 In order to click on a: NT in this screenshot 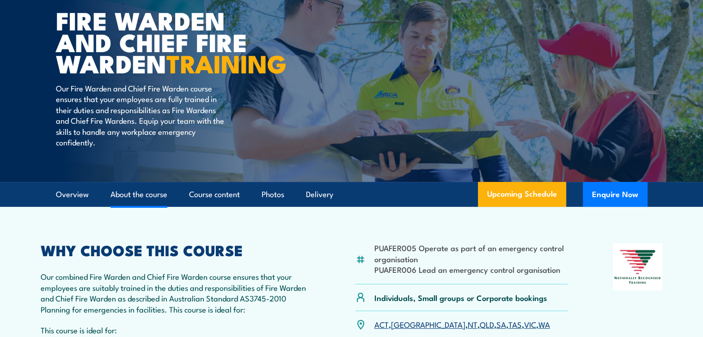, I will do `click(472, 324)`.